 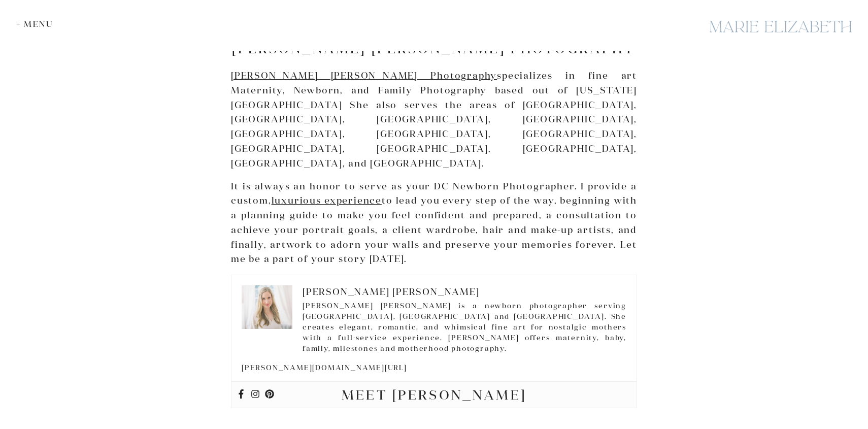 What do you see at coordinates (37, 23) in the screenshot?
I see `div: + Menu` at bounding box center [37, 23].